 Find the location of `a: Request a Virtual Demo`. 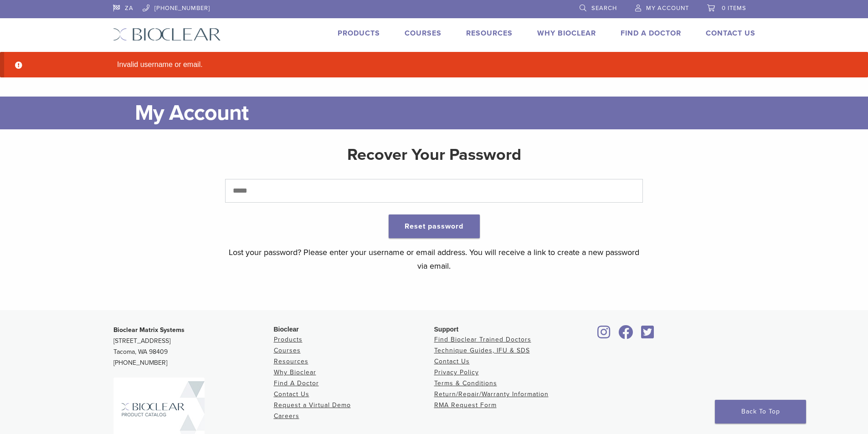

a: Request a Virtual Demo is located at coordinates (312, 404).